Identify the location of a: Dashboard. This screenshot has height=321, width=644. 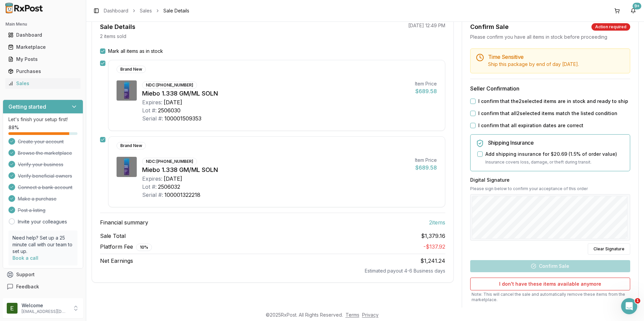
(116, 11).